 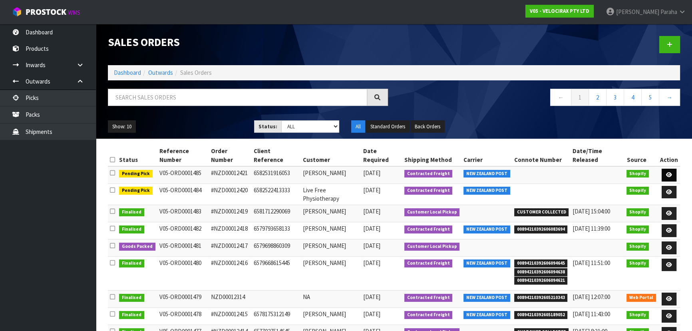 I want to click on span: 00894210392606094645, so click(x=541, y=263).